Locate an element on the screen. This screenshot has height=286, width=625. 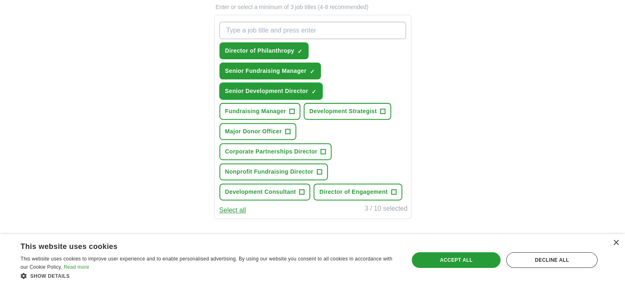
span: Nonprofit Fundraising Director is located at coordinates (269, 171).